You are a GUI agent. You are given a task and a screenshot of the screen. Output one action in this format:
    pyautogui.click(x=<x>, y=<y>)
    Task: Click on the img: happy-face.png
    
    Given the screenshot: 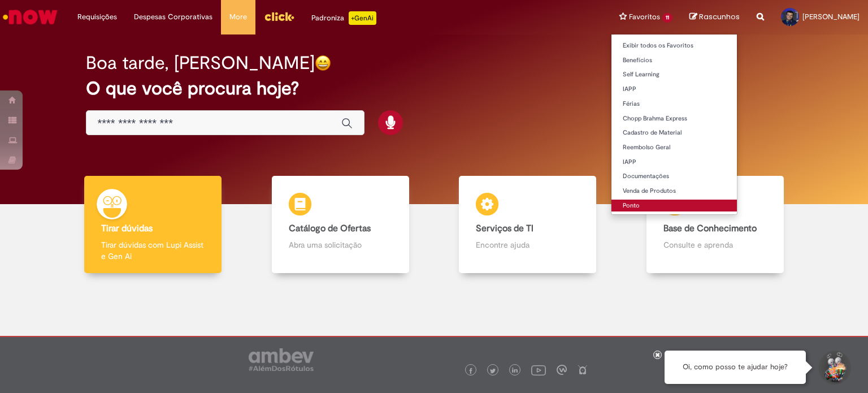 What is the action you would take?
    pyautogui.click(x=323, y=63)
    